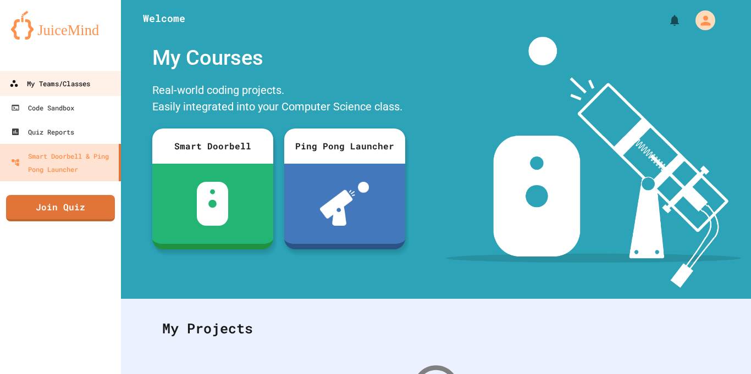 This screenshot has width=751, height=374. What do you see at coordinates (279, 58) in the screenshot?
I see `div: My Courses` at bounding box center [279, 58].